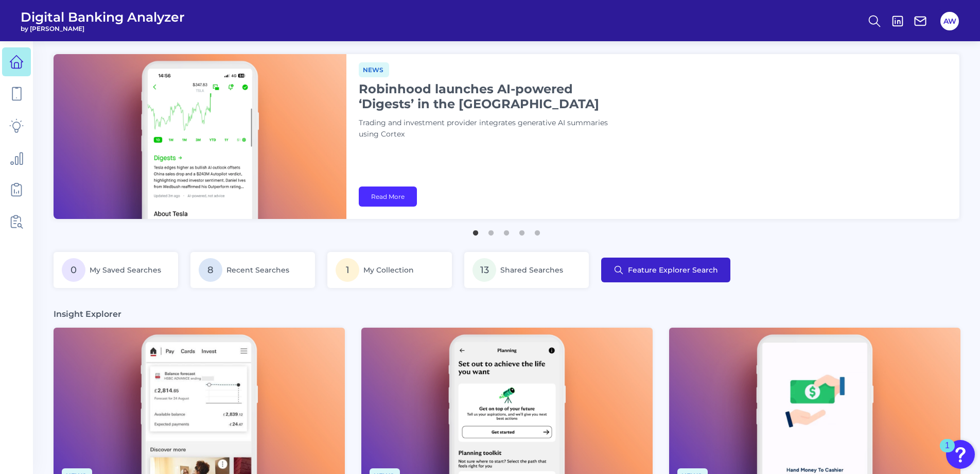 Image resolution: width=980 pixels, height=474 pixels. I want to click on button: Open Resource Center, 1 new notification, so click(961, 454).